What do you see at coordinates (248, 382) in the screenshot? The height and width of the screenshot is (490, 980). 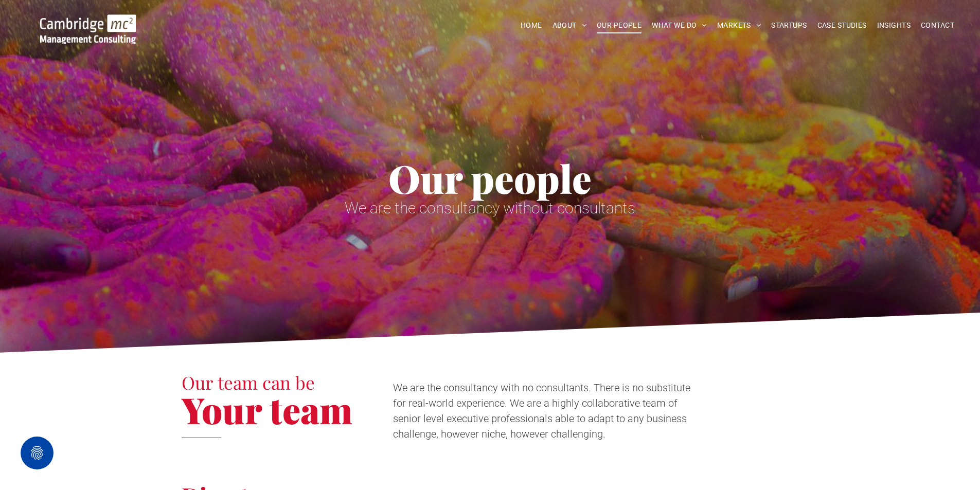 I see `span: Our team can be` at bounding box center [248, 382].